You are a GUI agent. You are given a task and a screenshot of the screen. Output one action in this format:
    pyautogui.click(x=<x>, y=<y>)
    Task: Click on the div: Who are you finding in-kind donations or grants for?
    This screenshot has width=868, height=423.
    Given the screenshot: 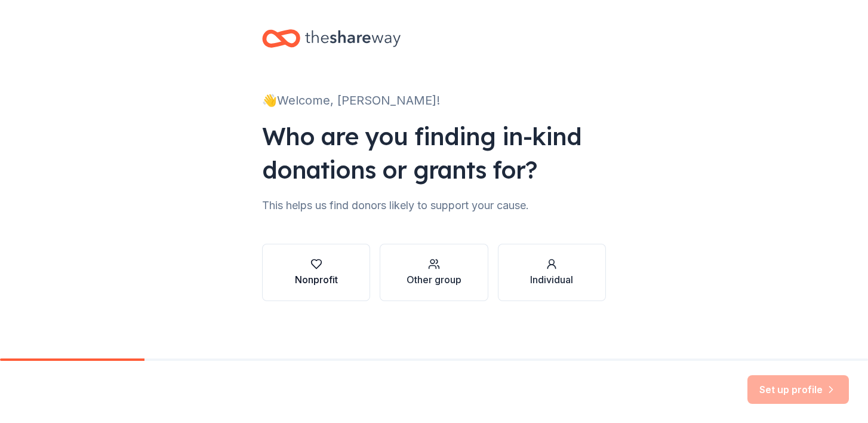 What is the action you would take?
    pyautogui.click(x=434, y=153)
    